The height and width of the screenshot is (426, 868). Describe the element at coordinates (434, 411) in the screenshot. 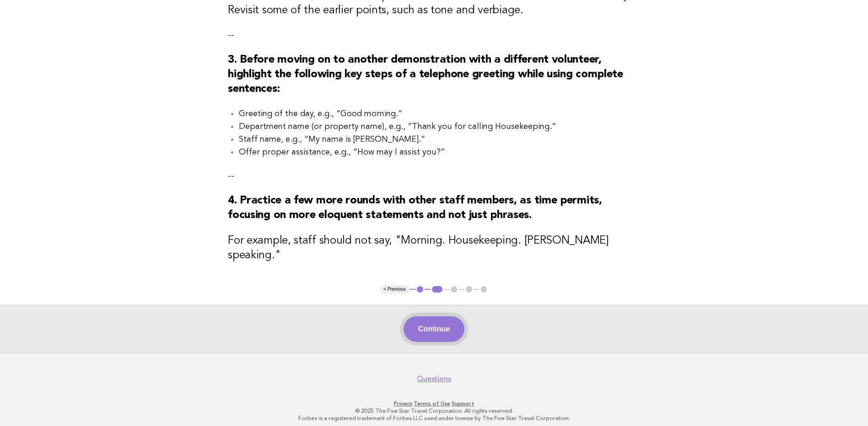

I see `p: © 2025 The Five Star Travel Corporation. All rights reserved.` at that location.